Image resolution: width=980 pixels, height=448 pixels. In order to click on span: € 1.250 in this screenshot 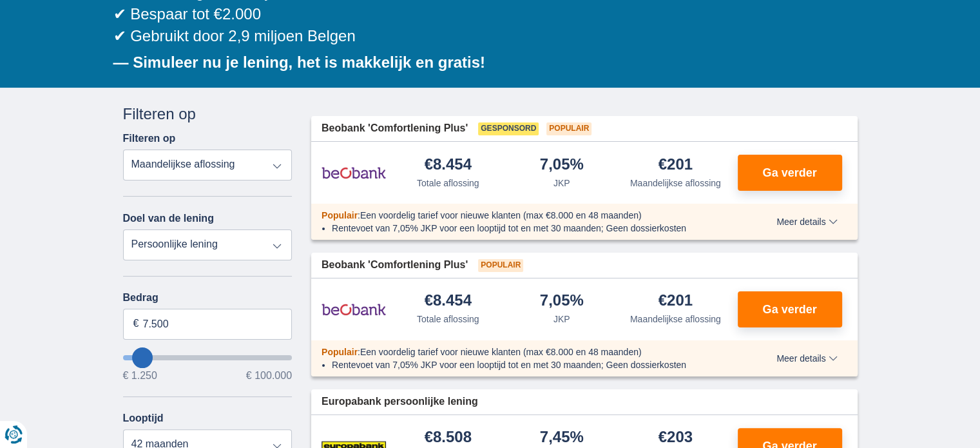, I will do `click(140, 375)`.